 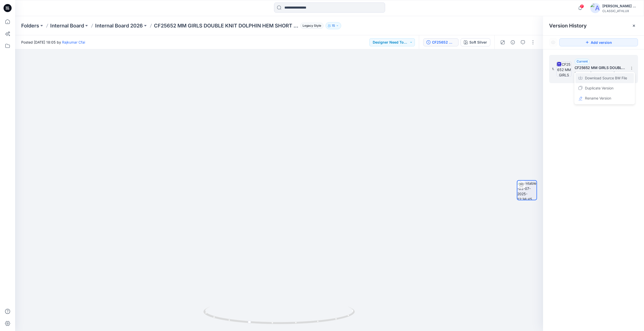 I want to click on a: Folders, so click(x=30, y=26).